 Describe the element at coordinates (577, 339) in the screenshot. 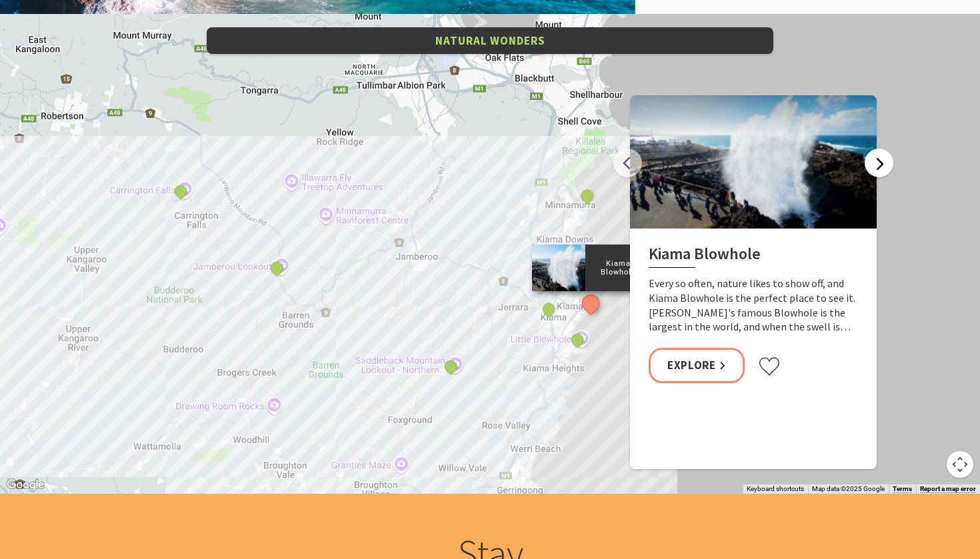

I see `button: See detail about Little Blowhole, Kiama` at that location.